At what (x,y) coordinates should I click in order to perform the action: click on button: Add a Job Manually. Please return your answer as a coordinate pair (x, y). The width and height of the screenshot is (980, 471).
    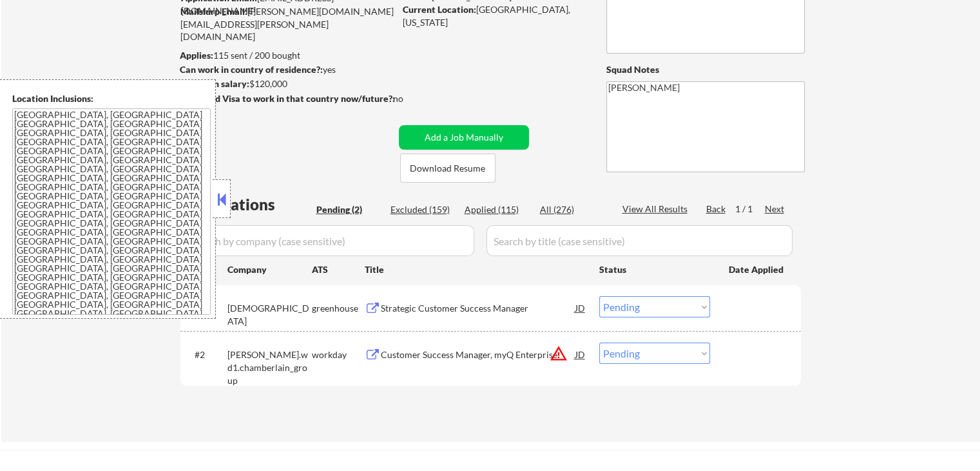
    Looking at the image, I should click on (464, 137).